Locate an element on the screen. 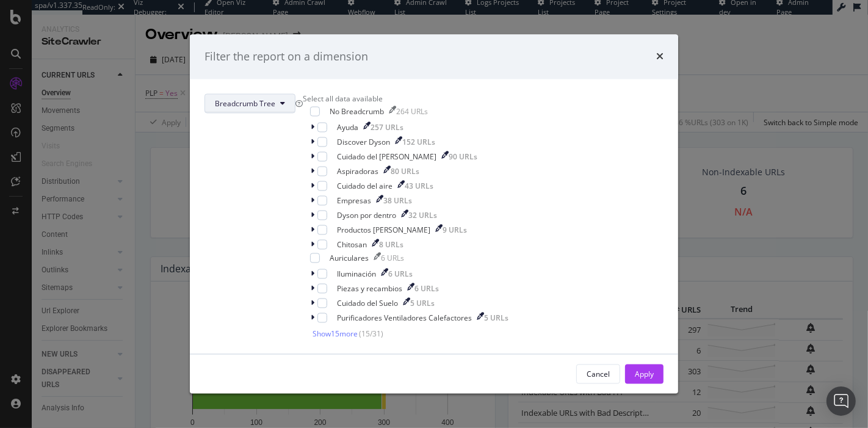 The height and width of the screenshot is (428, 868). div: Cancel is located at coordinates (598, 374).